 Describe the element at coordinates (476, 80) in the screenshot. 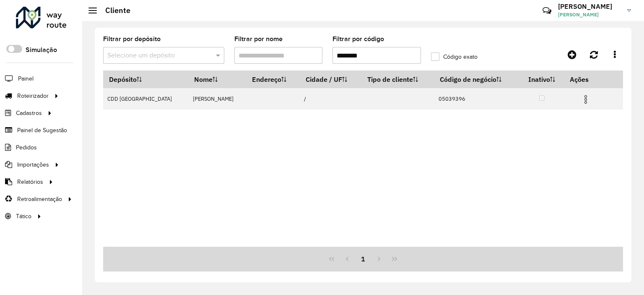

I see `th: Código de negócio` at that location.